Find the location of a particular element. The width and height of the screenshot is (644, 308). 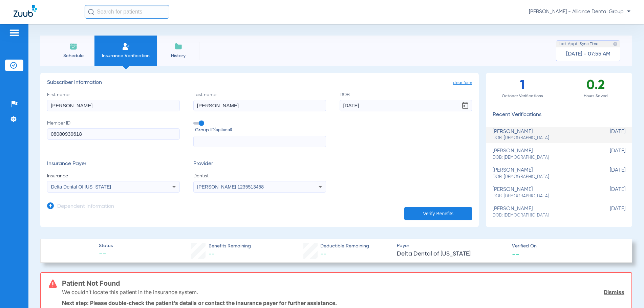

img: error-icon is located at coordinates (53, 284).